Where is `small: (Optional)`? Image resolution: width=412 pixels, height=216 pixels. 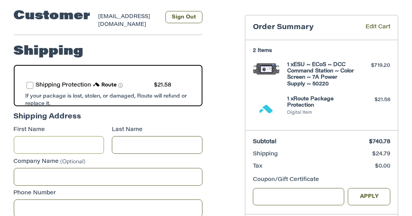 small: (Optional) is located at coordinates (73, 162).